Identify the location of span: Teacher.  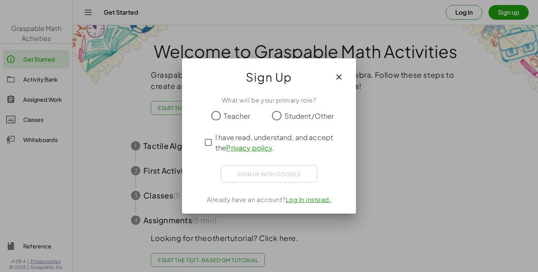
(237, 116).